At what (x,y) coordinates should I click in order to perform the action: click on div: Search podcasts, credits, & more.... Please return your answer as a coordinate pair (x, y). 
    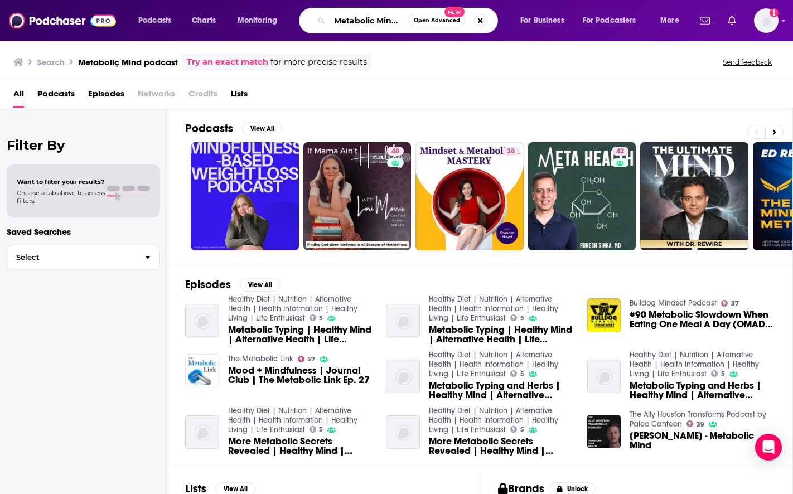
    Looking at the image, I should click on (409, 21).